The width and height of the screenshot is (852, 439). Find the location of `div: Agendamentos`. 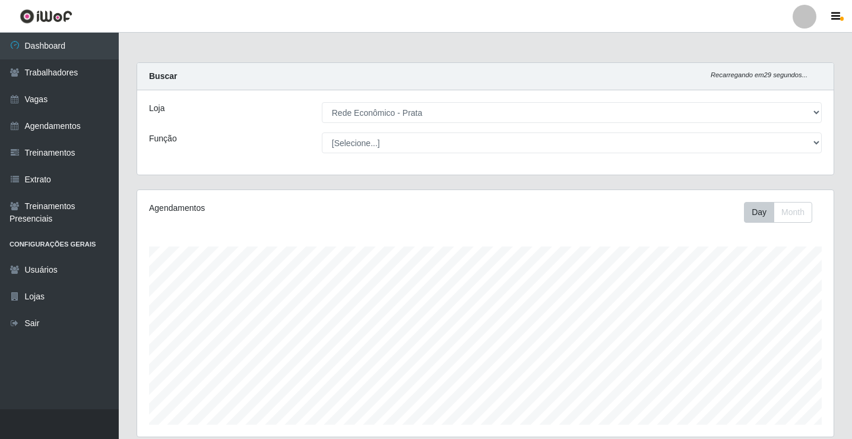

div: Agendamentos is located at coordinates (284, 208).